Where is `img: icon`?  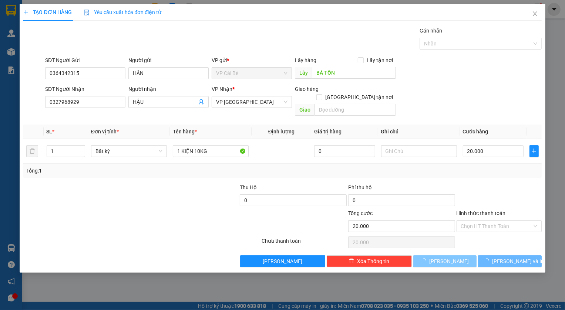 img: icon is located at coordinates (87, 13).